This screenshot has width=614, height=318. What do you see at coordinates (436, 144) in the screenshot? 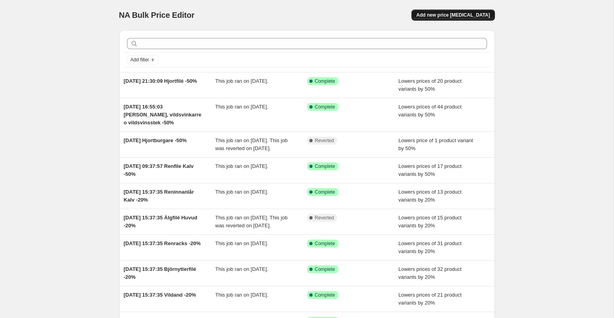
I see `span: Lowers price of 1 product variant by 50%` at bounding box center [436, 144].